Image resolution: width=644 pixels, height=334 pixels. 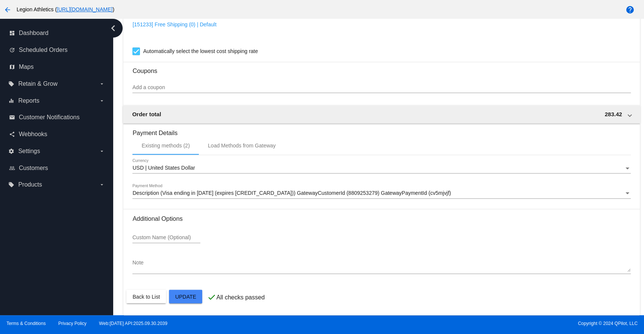 What do you see at coordinates (381, 114) in the screenshot?
I see `mat-expansion-panel-header: Order total 283.42` at bounding box center [381, 114].